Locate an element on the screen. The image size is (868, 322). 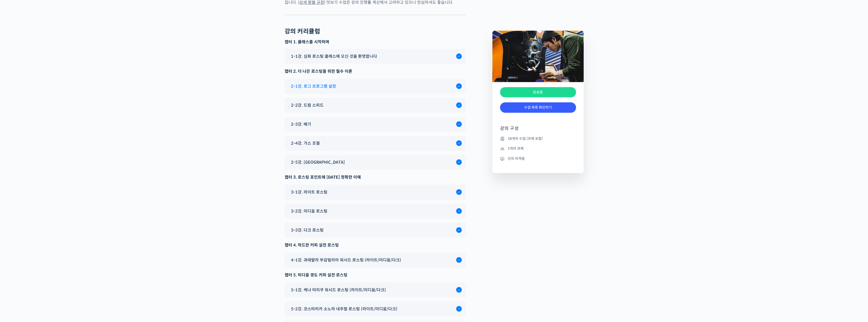
h4: 강의 구성 is located at coordinates (538, 131).